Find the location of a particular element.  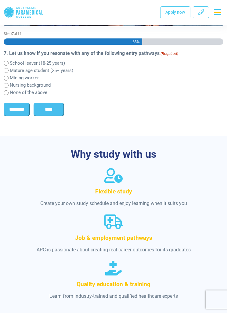

p: Create your own study schedule and enjoy learning when it suits you is located at coordinates (114, 204).